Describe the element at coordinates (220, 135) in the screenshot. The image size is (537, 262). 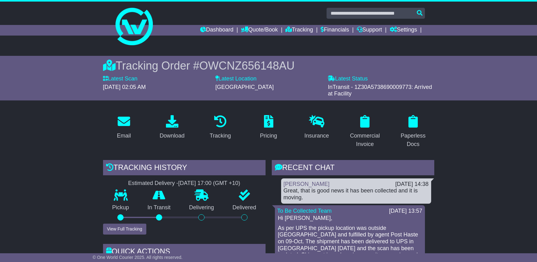
I see `div: Tracking` at that location.